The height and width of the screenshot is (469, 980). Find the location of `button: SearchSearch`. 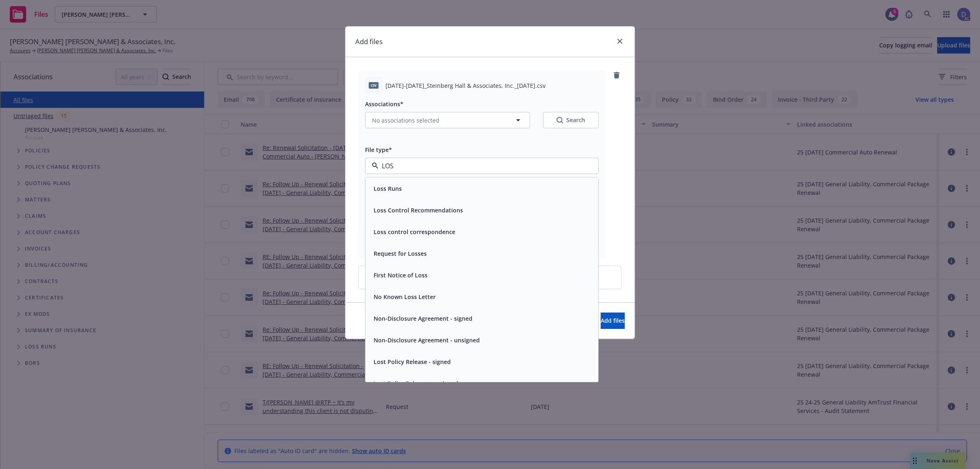

button: SearchSearch is located at coordinates (570, 120).